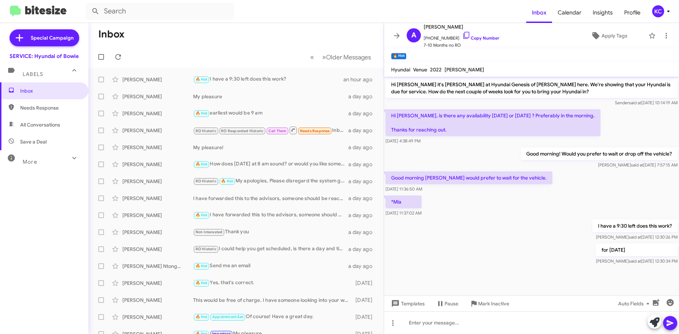 The width and height of the screenshot is (679, 334). Describe the element at coordinates (44, 56) in the screenshot. I see `div: SERVICE: Hyundai of Bowie` at that location.